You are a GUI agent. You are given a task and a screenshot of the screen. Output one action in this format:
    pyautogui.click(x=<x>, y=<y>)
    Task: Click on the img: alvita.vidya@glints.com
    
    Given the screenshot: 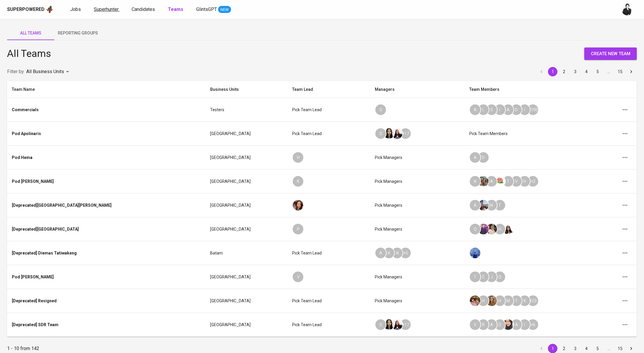 What is the action you would take?
    pyautogui.click(x=508, y=325)
    